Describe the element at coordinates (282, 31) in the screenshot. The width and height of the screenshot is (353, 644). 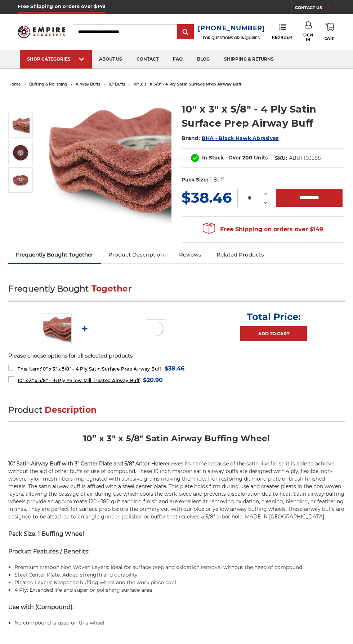
I see `a: Reorder` at that location.